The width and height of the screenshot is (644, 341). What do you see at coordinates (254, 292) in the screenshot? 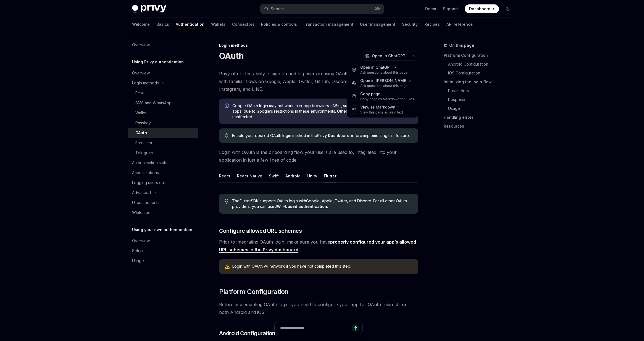
I see `span: Platform Configuration` at bounding box center [254, 292].